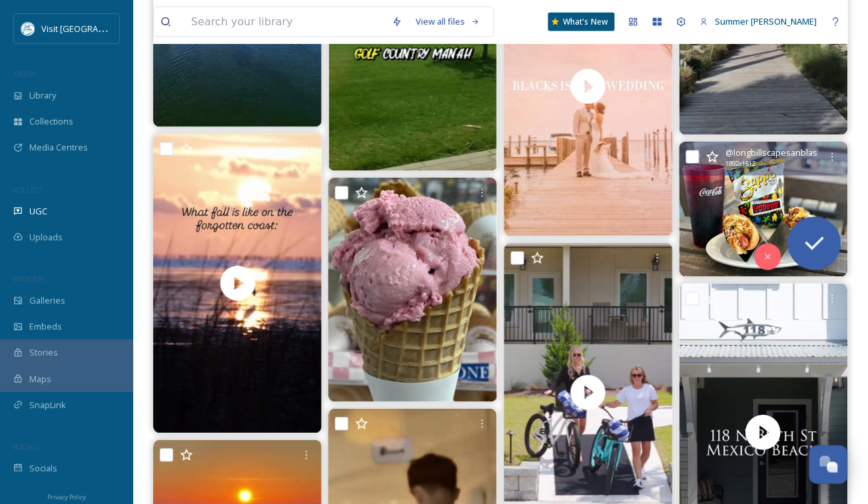  What do you see at coordinates (447, 21) in the screenshot?
I see `a: View all files` at bounding box center [447, 21].